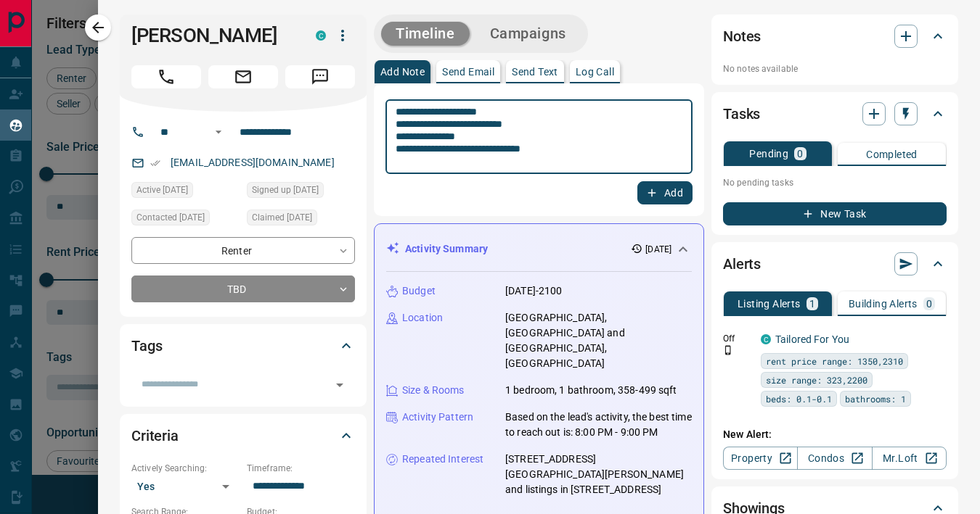  Describe the element at coordinates (243, 346) in the screenshot. I see `div: Tags` at that location.